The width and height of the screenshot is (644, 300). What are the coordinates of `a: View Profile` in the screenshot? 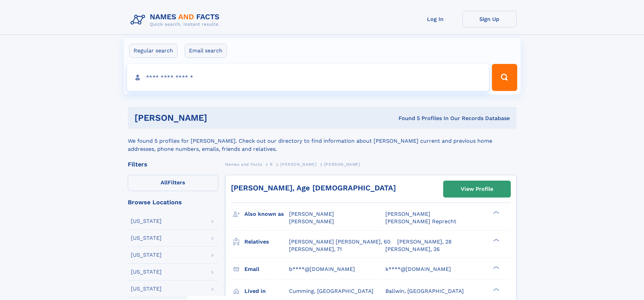 It's located at (477, 189).